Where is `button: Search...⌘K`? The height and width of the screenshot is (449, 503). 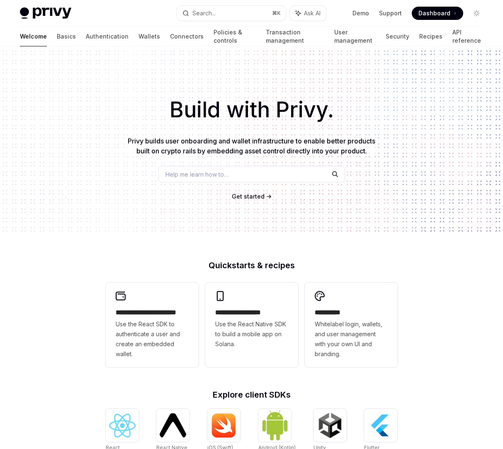 button: Search...⌘K is located at coordinates (232, 13).